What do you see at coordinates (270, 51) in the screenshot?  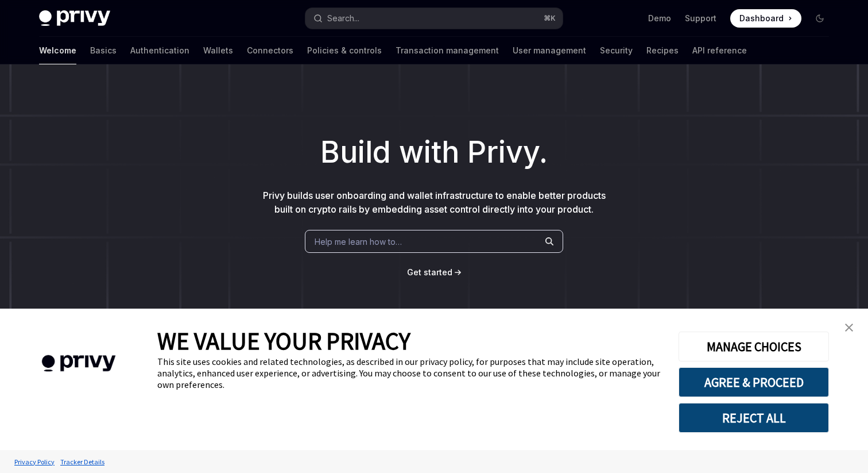 I see `a: Connectors` at bounding box center [270, 51].